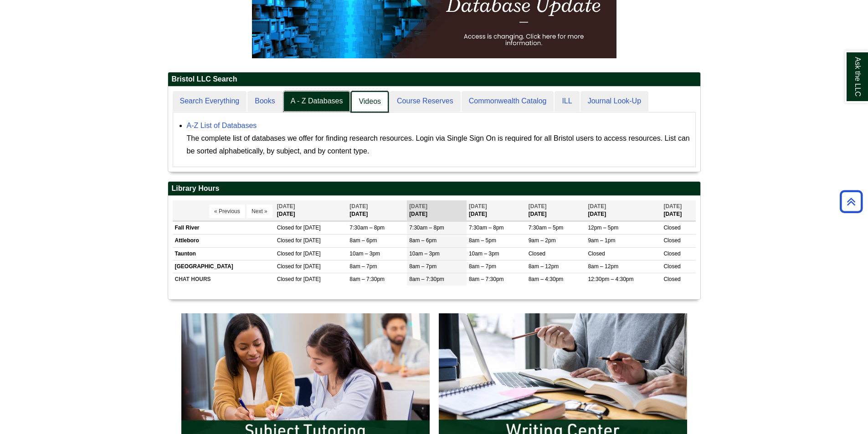 This screenshot has width=868, height=434. I want to click on button: « Previous, so click(227, 211).